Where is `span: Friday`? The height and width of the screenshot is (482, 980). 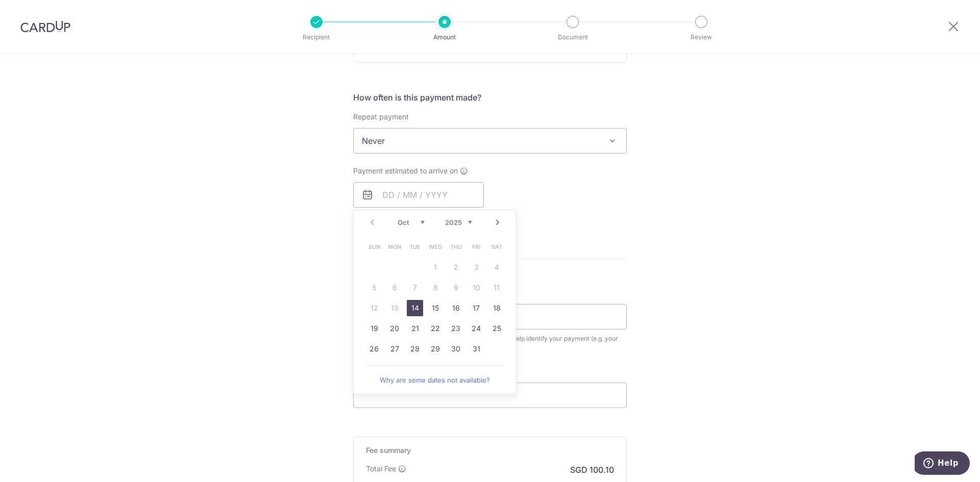
span: Friday is located at coordinates (476, 247).